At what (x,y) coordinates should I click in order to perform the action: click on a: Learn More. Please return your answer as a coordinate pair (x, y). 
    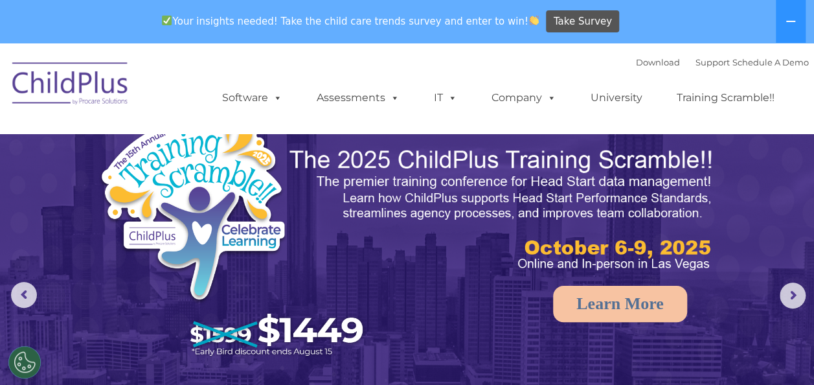
    Looking at the image, I should click on (620, 304).